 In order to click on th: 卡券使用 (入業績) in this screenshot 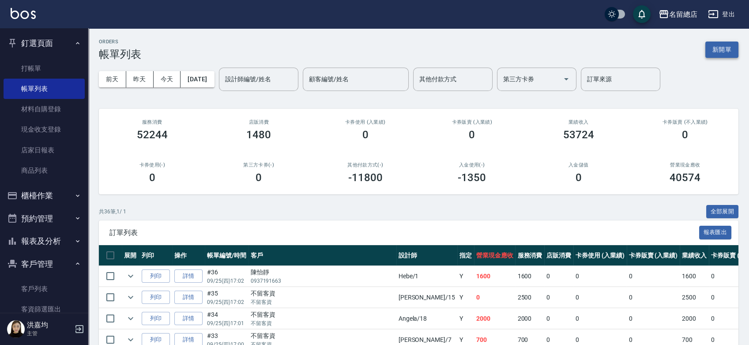, I will do `click(600, 255)`.